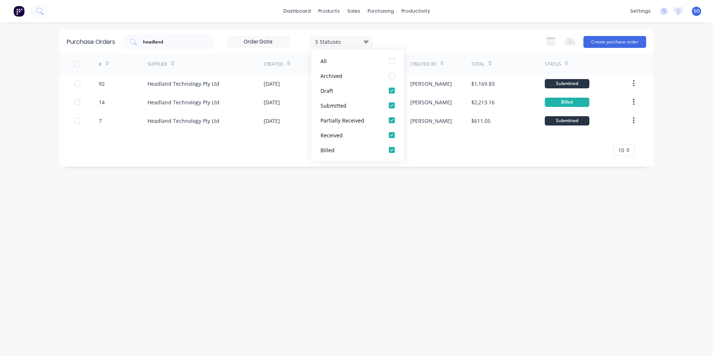 This screenshot has width=713, height=356. What do you see at coordinates (350, 61) in the screenshot?
I see `div: All` at bounding box center [350, 61].